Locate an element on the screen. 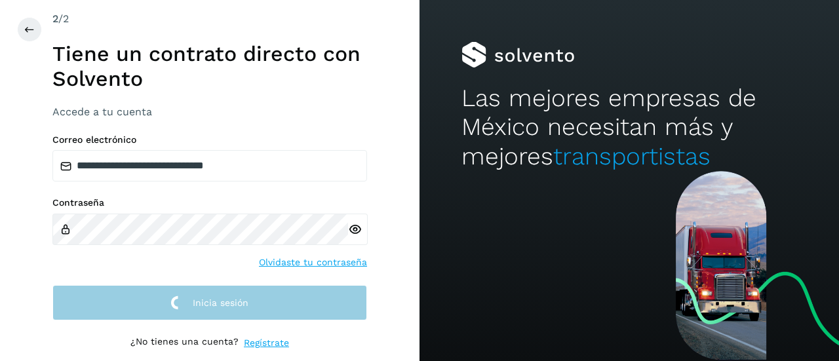 The height and width of the screenshot is (361, 839). label: Contraseña is located at coordinates (210, 203).